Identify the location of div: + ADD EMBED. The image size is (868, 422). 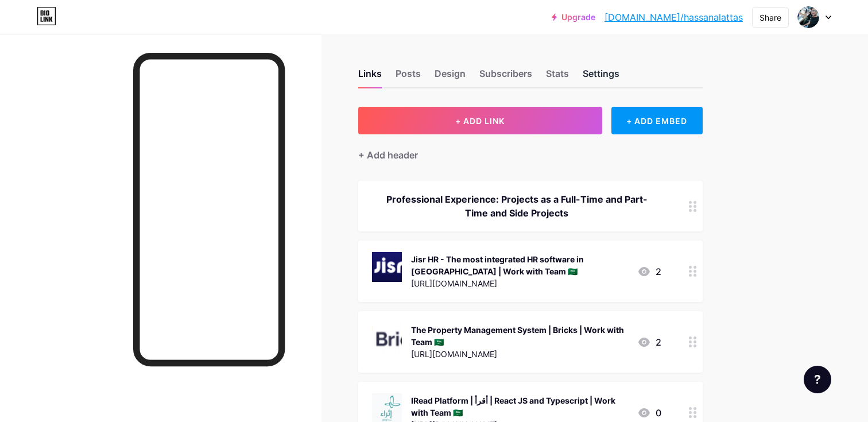
(657, 121).